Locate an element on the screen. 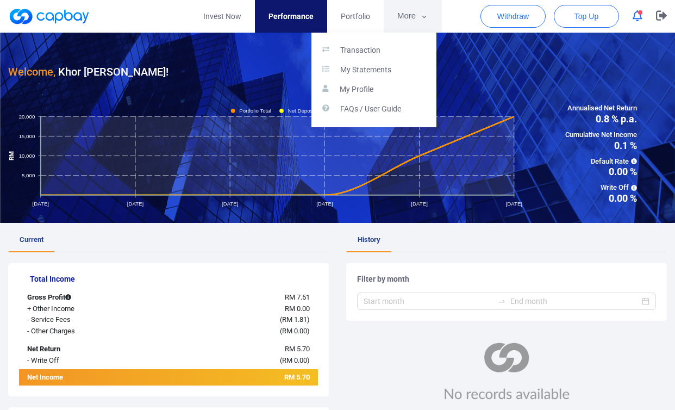  a: My Profile is located at coordinates (374, 90).